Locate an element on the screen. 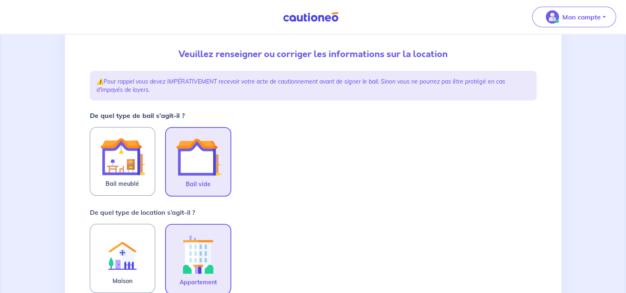 The width and height of the screenshot is (626, 293). img: illu_furnished_lease.svg is located at coordinates (123, 156).